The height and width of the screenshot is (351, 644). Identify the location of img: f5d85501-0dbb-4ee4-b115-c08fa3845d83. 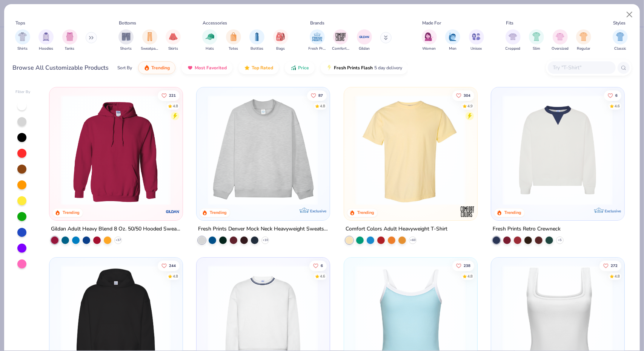
(263, 149).